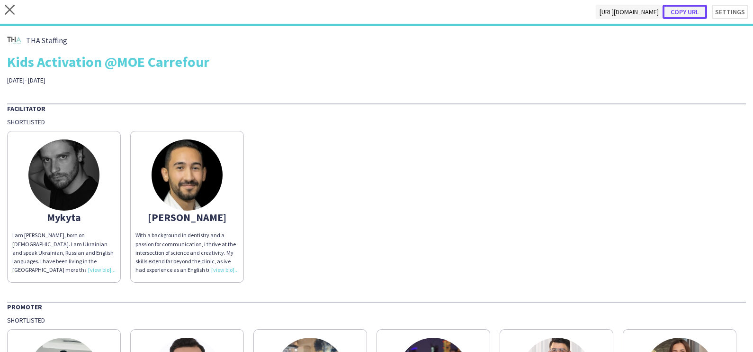 This screenshot has width=753, height=352. Describe the element at coordinates (377, 306) in the screenshot. I see `div: Promoter` at that location.